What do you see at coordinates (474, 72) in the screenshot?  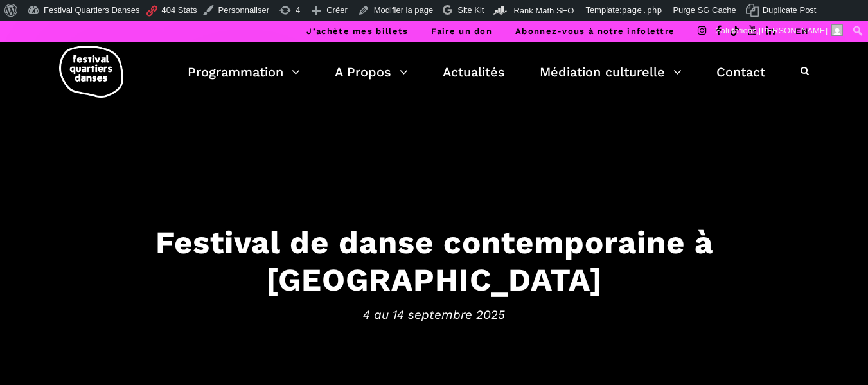 I see `a: Actualités` at bounding box center [474, 72].